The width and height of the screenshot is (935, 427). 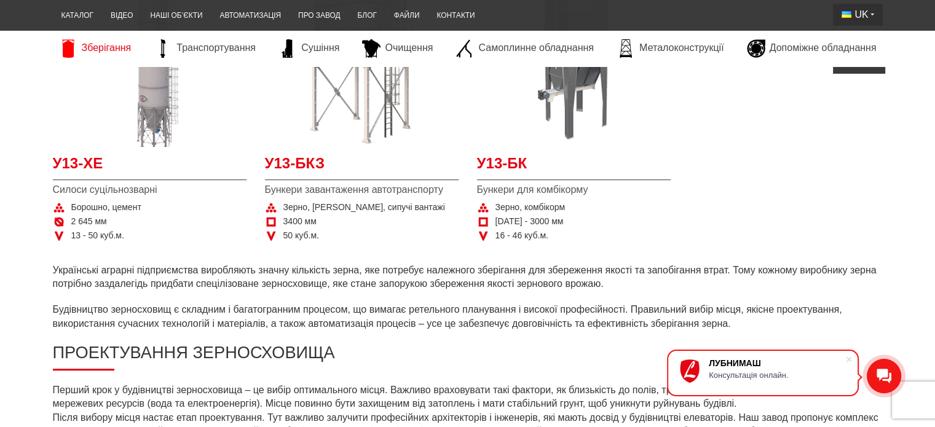 What do you see at coordinates (361, 167) in the screenshot?
I see `span: У13-БКЗ` at bounding box center [361, 167].